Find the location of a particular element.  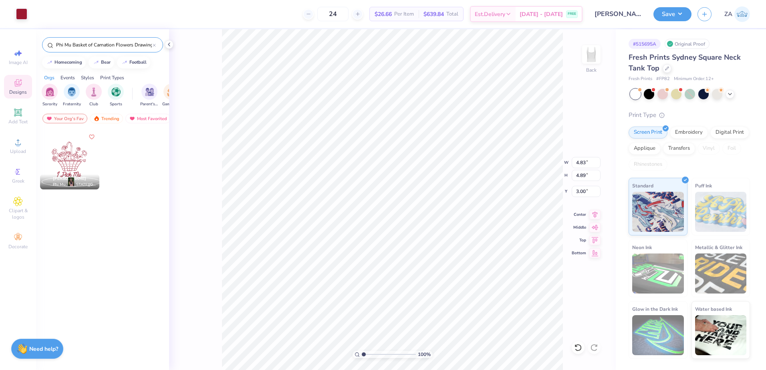

div: Print Type is located at coordinates (689, 115).